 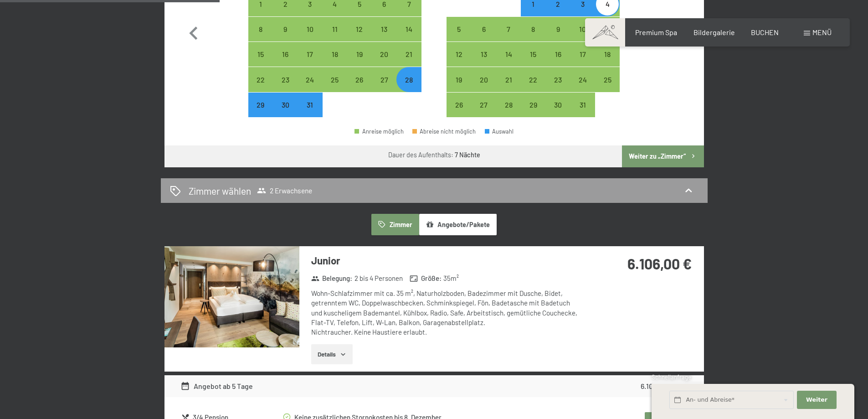 I want to click on div: Sun Jan 18 2026, so click(x=608, y=54).